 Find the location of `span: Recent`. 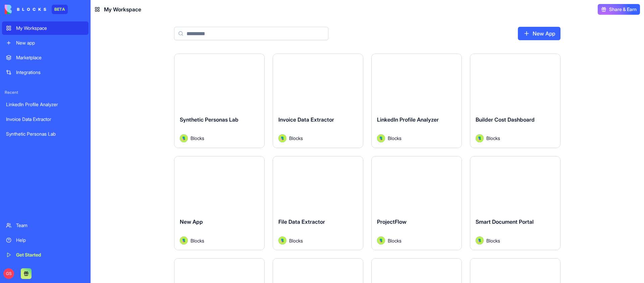

span: Recent is located at coordinates (45, 92).